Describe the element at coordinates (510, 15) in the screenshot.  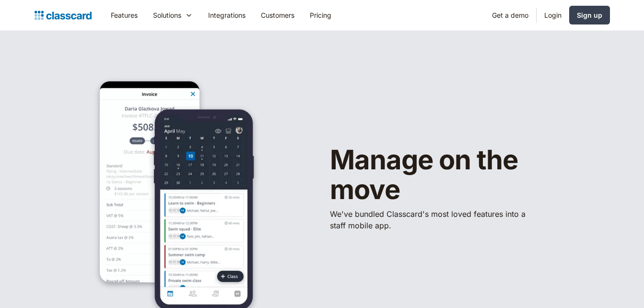
I see `a: Get a demo` at that location.